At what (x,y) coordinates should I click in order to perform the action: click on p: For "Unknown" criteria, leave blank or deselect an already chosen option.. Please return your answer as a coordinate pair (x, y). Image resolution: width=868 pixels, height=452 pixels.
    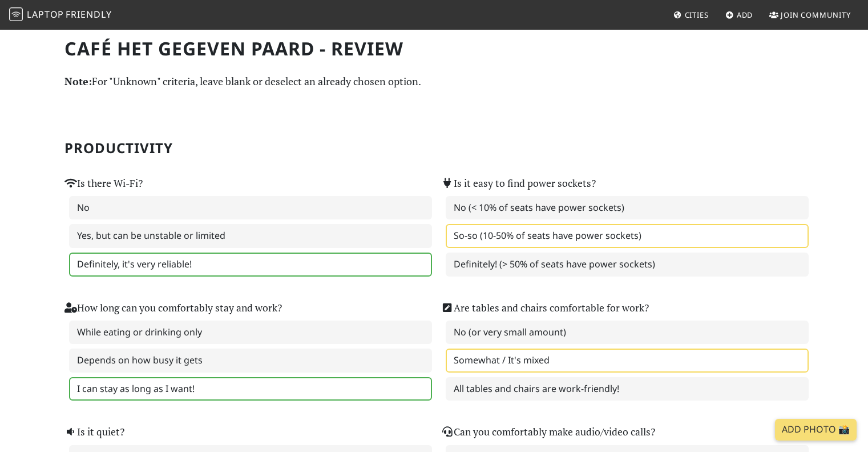
    Looking at the image, I should click on (434, 81).